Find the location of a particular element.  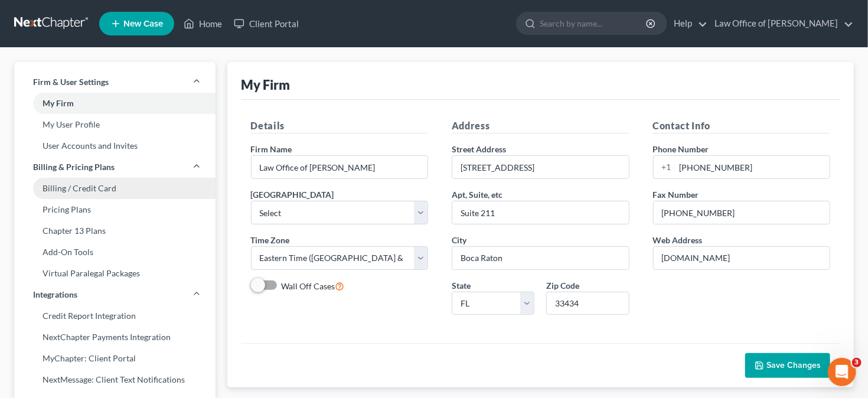

h5: Contact Info is located at coordinates (742, 125).